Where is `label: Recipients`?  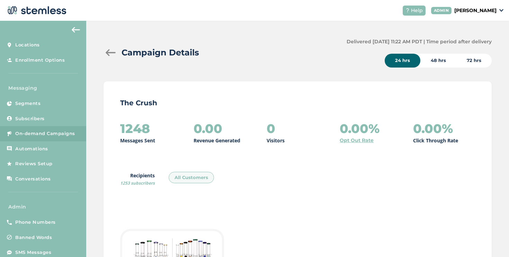
label: Recipients is located at coordinates (138, 179).